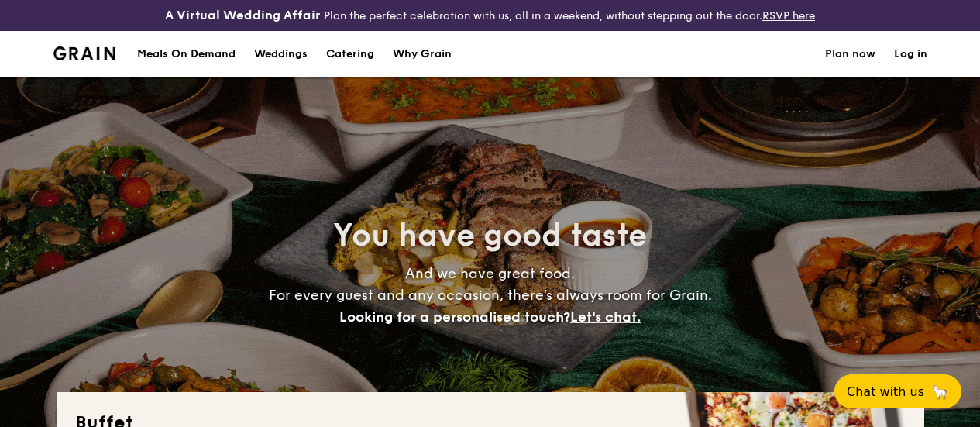 The image size is (980, 427). I want to click on a: Plan now, so click(849, 54).